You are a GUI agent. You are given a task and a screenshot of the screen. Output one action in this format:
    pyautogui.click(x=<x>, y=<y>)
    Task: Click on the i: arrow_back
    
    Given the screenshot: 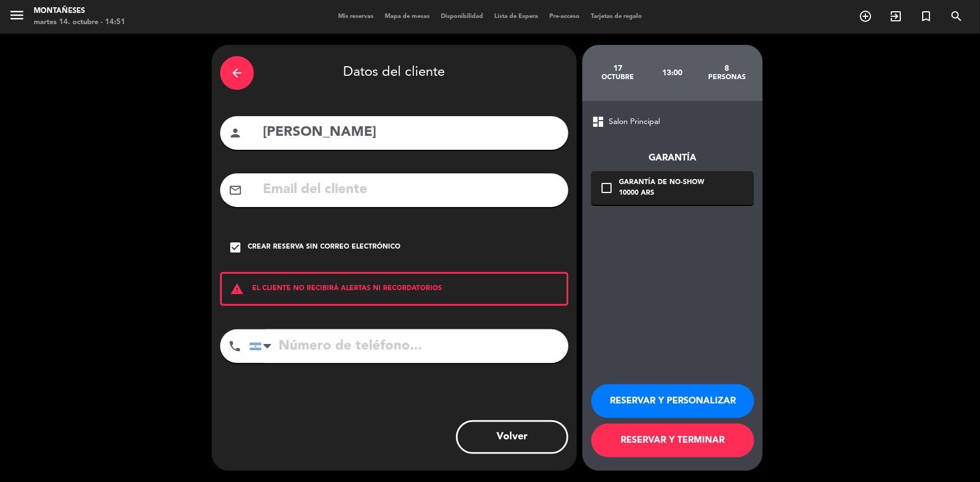 What is the action you would take?
    pyautogui.click(x=237, y=73)
    